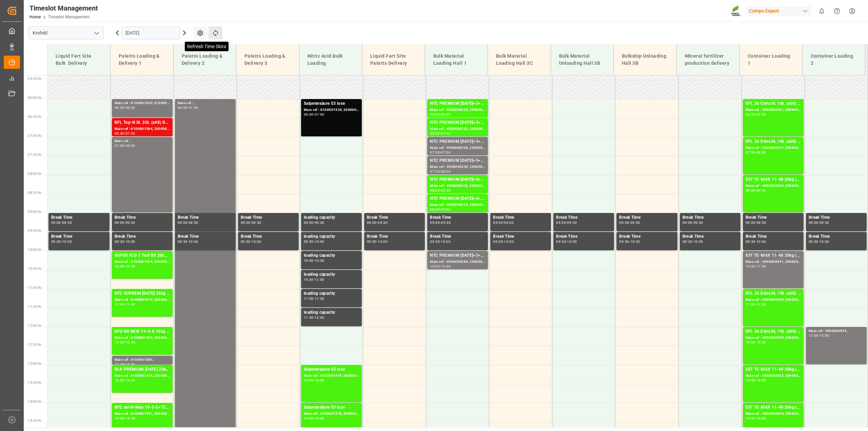 The width and height of the screenshot is (868, 431). Describe the element at coordinates (393, 60) in the screenshot. I see `div: Liquid Fert Site Paletts Delivery` at that location.